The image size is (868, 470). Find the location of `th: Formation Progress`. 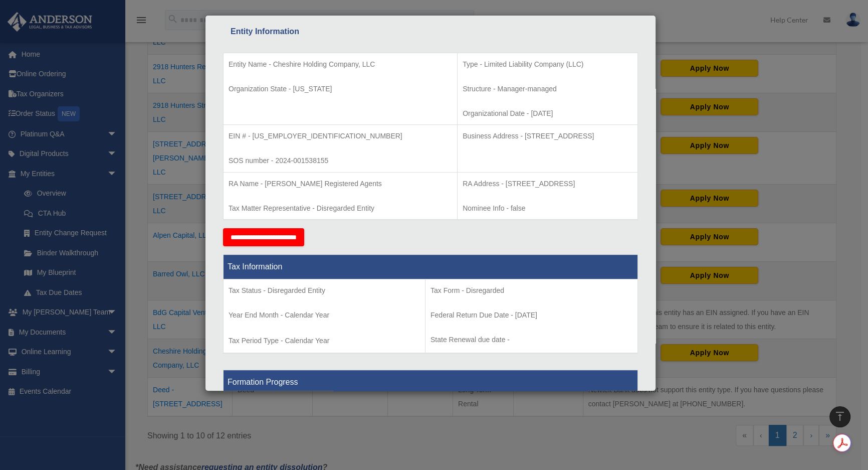

th: Formation Progress is located at coordinates (431, 382).